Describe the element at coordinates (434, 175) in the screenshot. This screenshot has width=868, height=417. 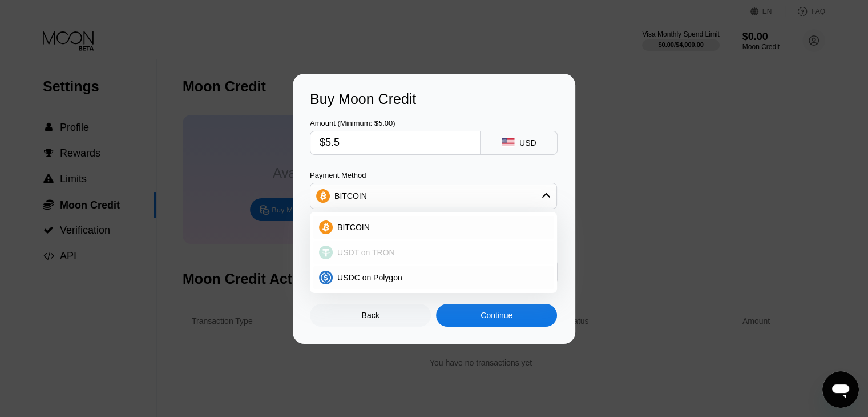
I see `div: Payment Method` at that location.